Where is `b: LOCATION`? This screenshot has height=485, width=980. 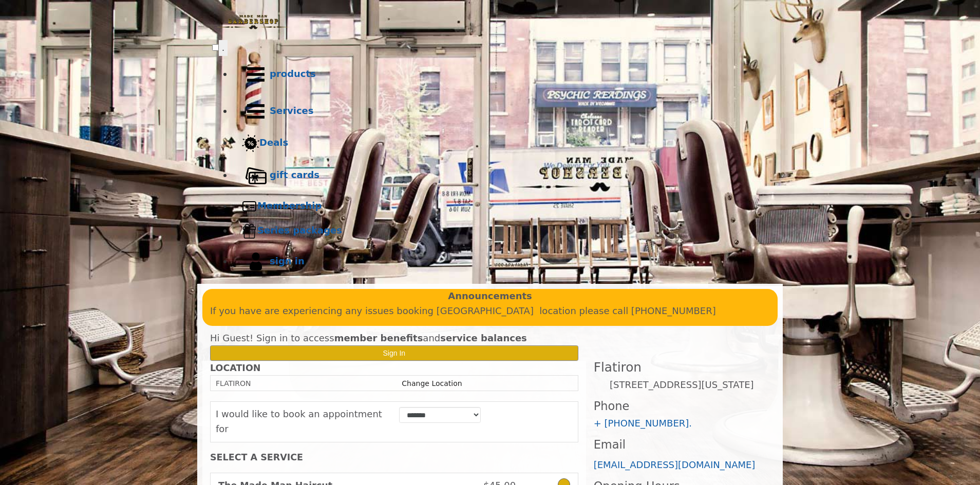 b: LOCATION is located at coordinates (235, 368).